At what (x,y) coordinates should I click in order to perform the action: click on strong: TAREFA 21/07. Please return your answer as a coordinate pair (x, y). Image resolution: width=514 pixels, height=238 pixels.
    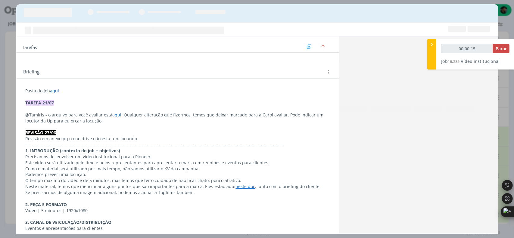
    Looking at the image, I should click on (40, 103).